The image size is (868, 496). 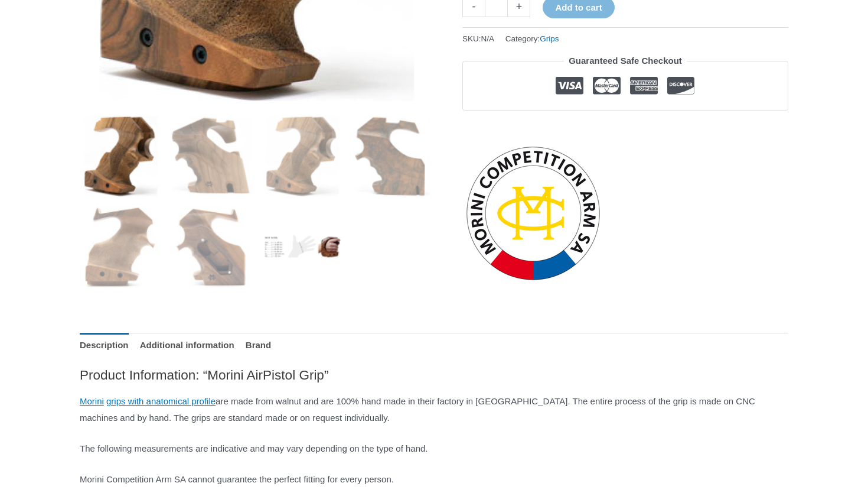 I want to click on img: Morini AirPistol Grip - Image 5, so click(x=121, y=247).